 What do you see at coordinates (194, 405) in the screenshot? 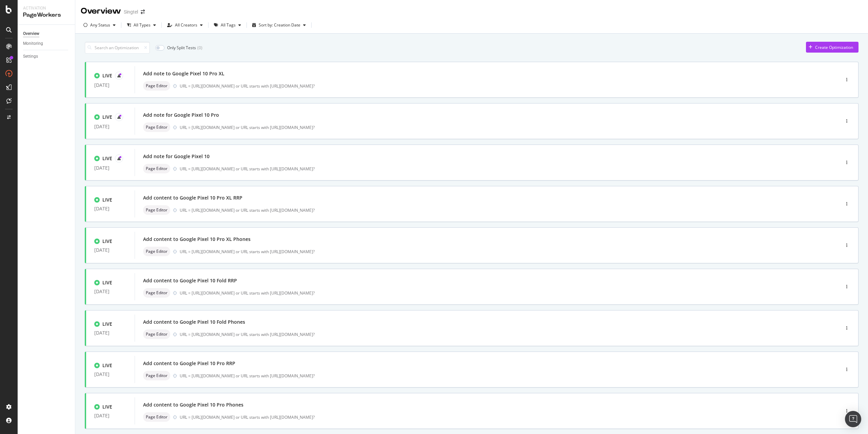
I see `div: Add content to Google Pixel 10 Pro Phones` at bounding box center [194, 405].